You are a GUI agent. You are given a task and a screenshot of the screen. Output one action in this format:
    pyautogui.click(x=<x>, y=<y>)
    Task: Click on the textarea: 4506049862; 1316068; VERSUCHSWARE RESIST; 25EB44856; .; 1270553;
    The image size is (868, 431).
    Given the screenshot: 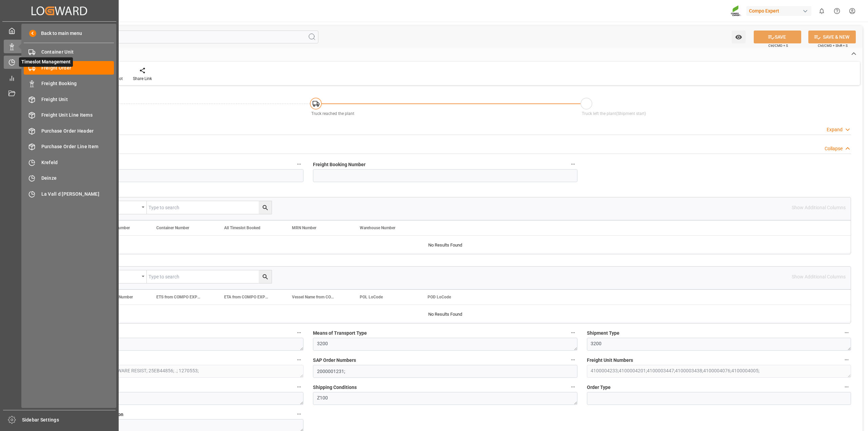 What is the action you would take?
    pyautogui.click(x=171, y=371)
    